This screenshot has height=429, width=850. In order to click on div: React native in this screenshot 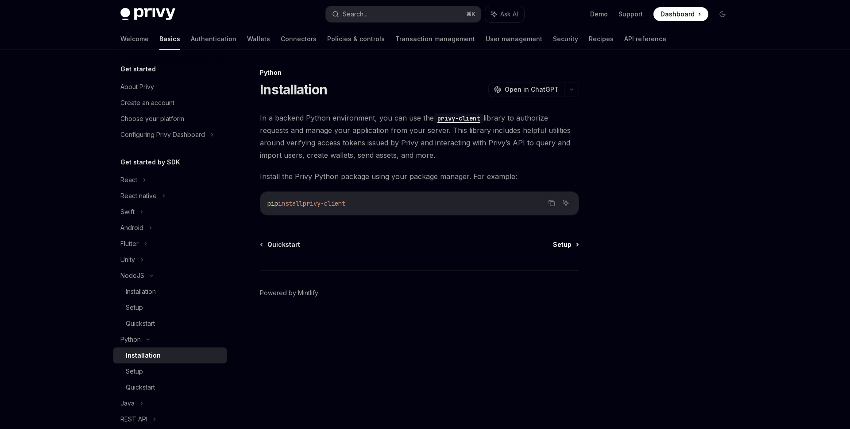, I will do `click(139, 196)`.